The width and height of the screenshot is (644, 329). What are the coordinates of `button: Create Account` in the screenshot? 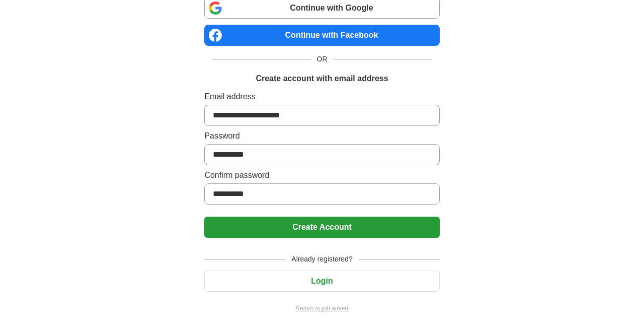 It's located at (321, 227).